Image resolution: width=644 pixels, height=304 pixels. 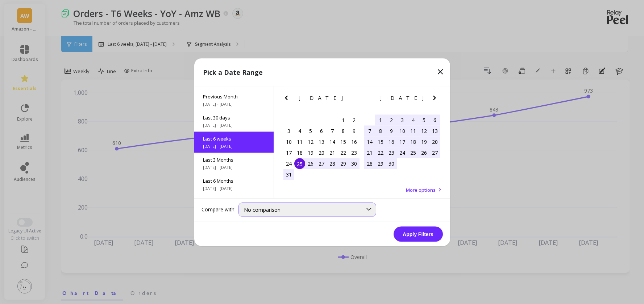 I want to click on div: Choose Tuesday, August 12th, 2025, so click(x=311, y=142).